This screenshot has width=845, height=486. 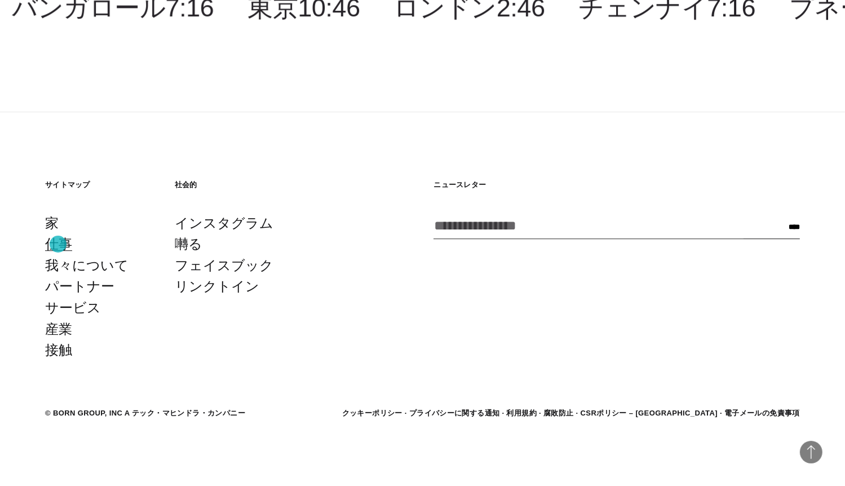 I want to click on span: トップに戻る, so click(x=811, y=452).